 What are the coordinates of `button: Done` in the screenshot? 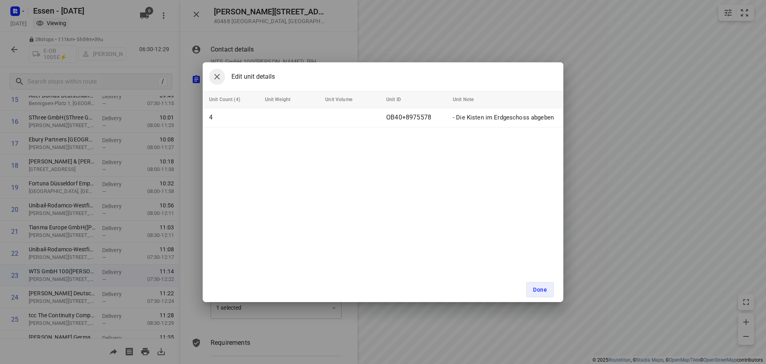 It's located at (540, 289).